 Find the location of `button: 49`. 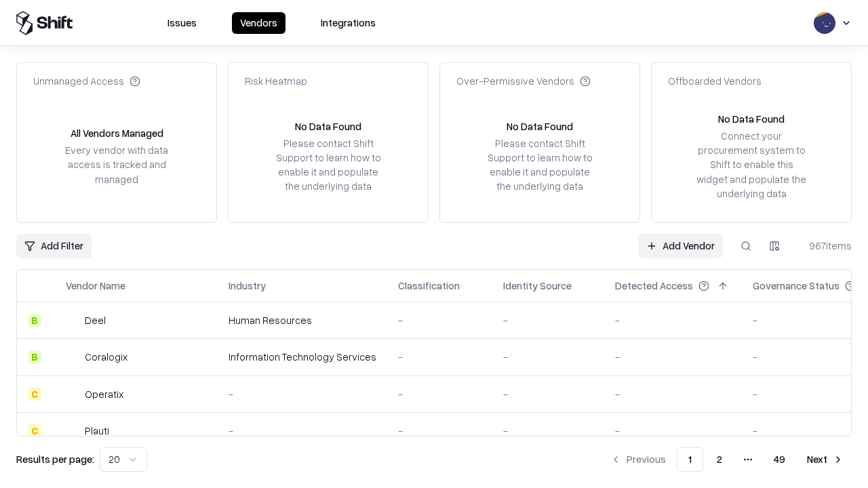

button: 49 is located at coordinates (779, 460).